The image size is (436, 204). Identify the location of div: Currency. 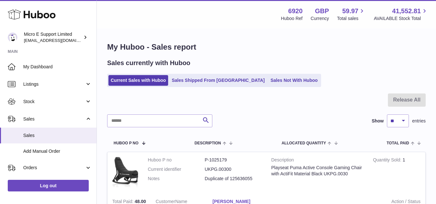
(320, 18).